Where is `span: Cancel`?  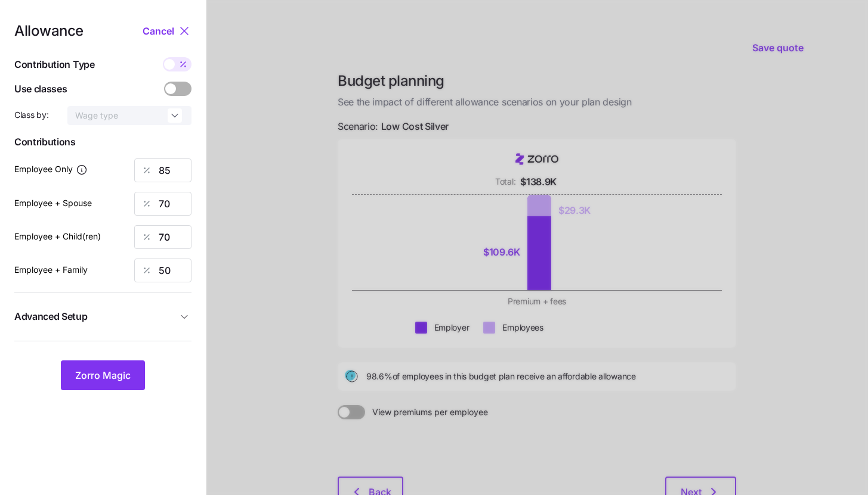
span: Cancel is located at coordinates (158, 31).